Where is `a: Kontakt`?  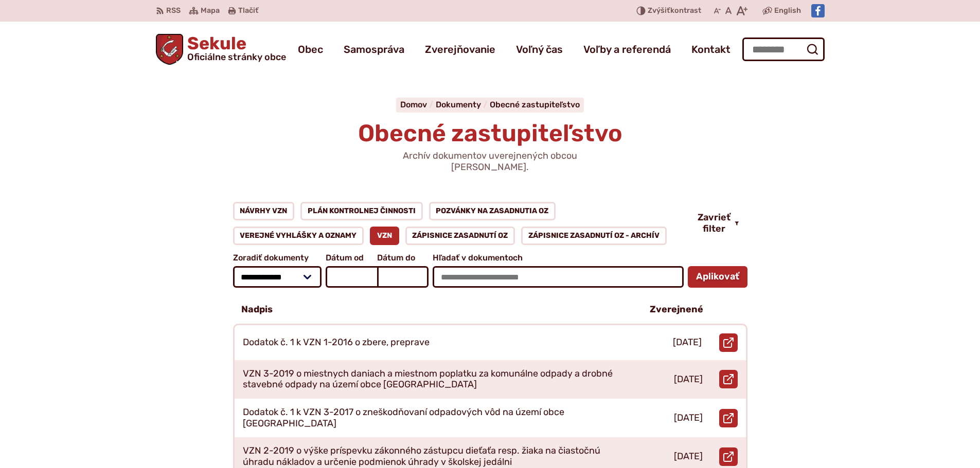 a: Kontakt is located at coordinates (711, 49).